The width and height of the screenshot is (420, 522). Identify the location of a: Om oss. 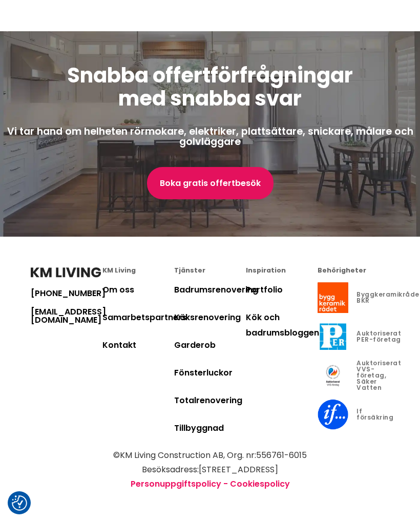
(118, 289).